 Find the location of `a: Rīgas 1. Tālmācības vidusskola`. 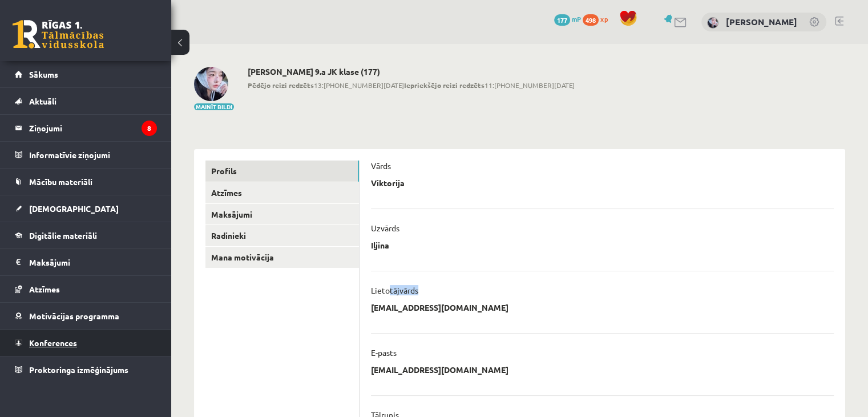

a: Rīgas 1. Tālmācības vidusskola is located at coordinates (58, 34).